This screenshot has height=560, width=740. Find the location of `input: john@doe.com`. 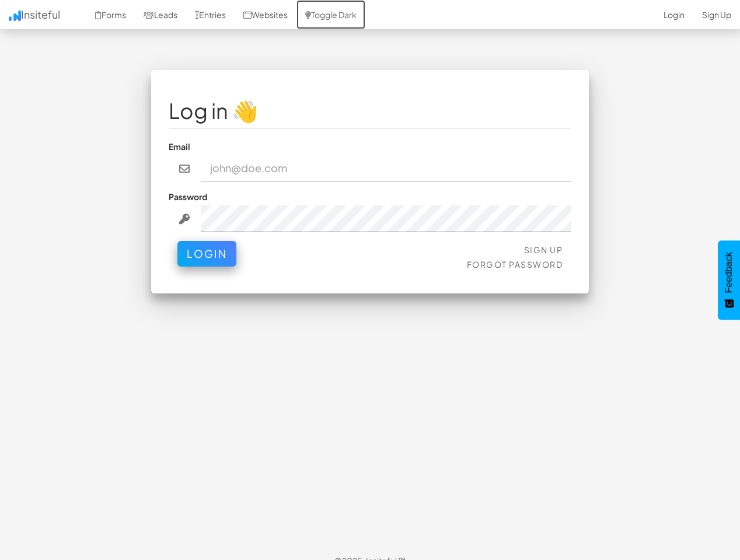

input: john@doe.com is located at coordinates (386, 169).